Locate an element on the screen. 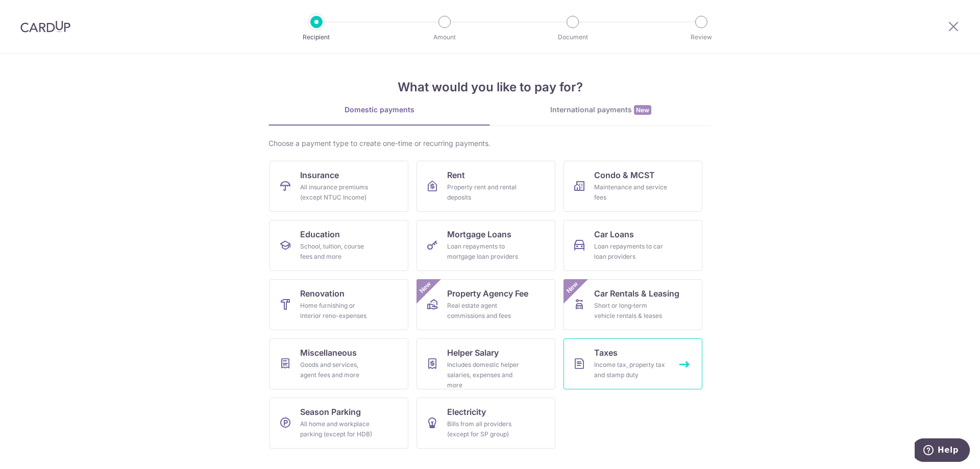  a: Condo & MCSTMaintenance and service fees is located at coordinates (633, 186).